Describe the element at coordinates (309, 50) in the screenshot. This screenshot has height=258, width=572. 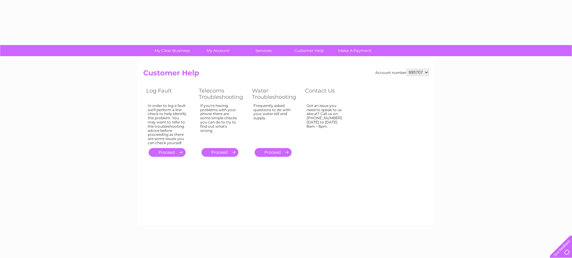
I see `a: Customer Help` at that location.